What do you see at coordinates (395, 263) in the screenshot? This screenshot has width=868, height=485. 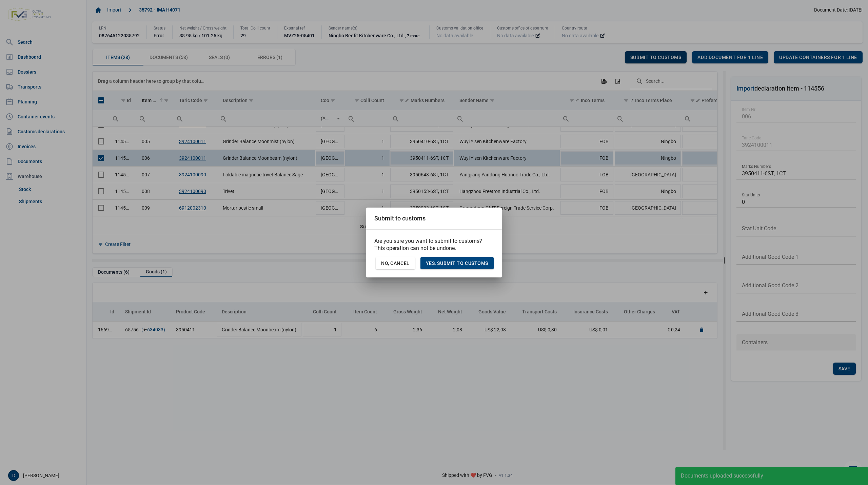 I see `div: No, Cancel` at bounding box center [395, 263].